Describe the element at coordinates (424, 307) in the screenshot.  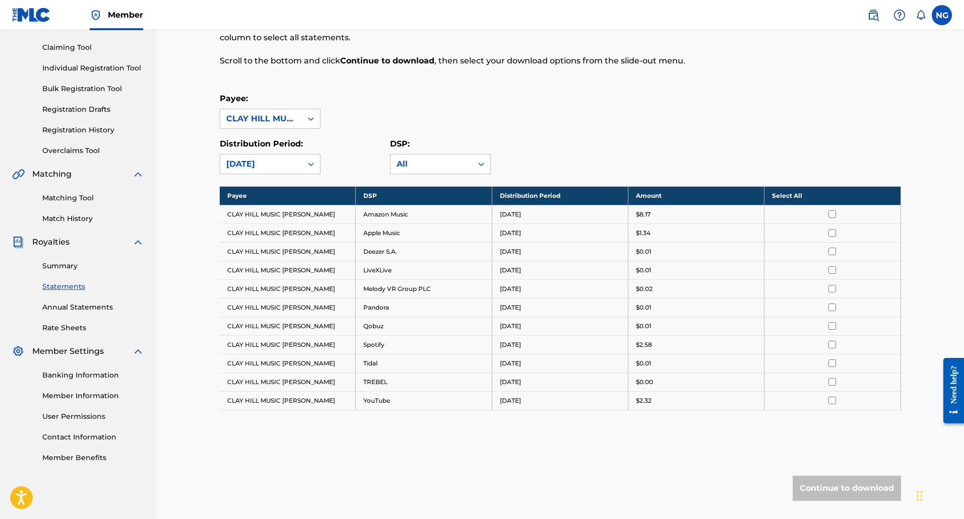
I see `td: Pandora` at that location.